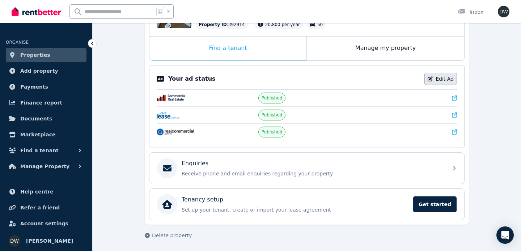 This screenshot has width=521, height=251. I want to click on div: Open Intercom Messenger, so click(505, 235).